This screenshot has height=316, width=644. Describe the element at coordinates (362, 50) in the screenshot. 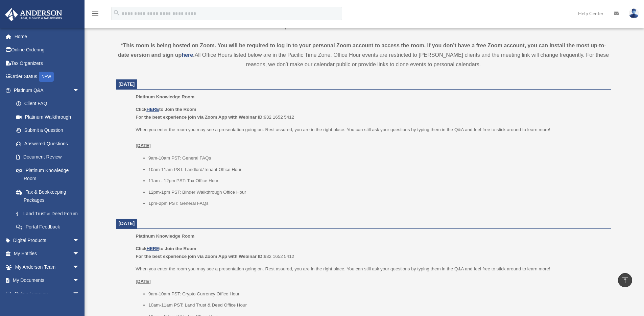

I see `strong: *This room is being hosted on Zoom. You will be required to log in to your personal Zoom account ...` at that location.